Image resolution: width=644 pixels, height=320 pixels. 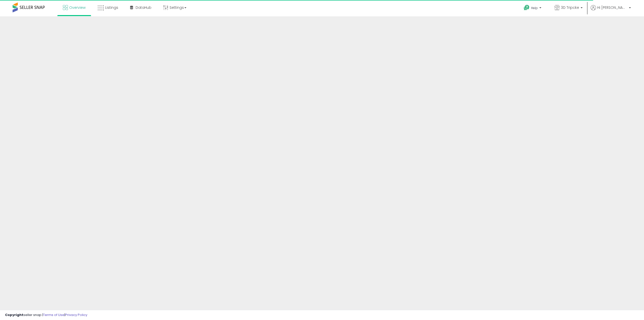 What do you see at coordinates (77, 7) in the screenshot?
I see `span: Overview` at bounding box center [77, 7].